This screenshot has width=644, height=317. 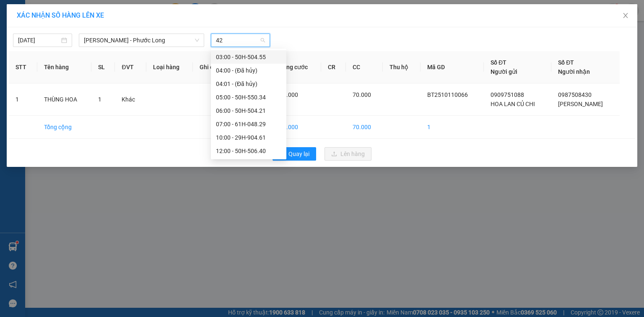 What do you see at coordinates (13, 12) in the screenshot?
I see `span: Gửi:` at bounding box center [13, 12].